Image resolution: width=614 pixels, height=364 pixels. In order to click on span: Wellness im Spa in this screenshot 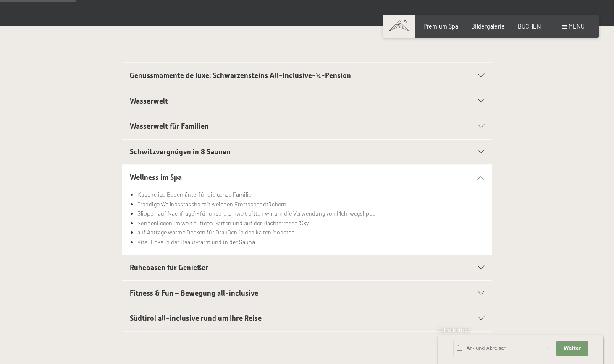, I will do `click(156, 178)`.